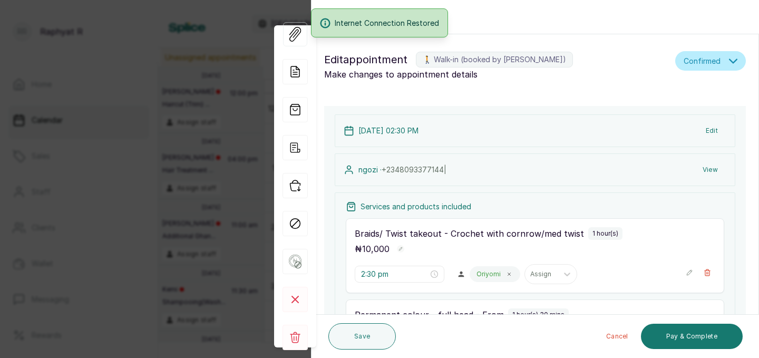  I want to click on button: Confirmed, so click(711, 61).